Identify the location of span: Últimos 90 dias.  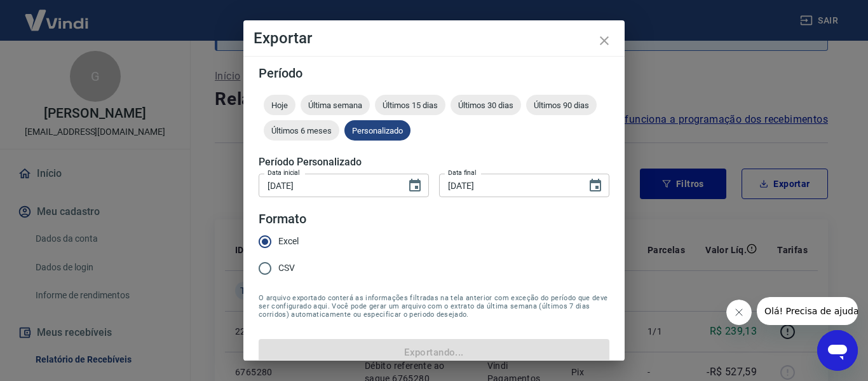
(561, 105).